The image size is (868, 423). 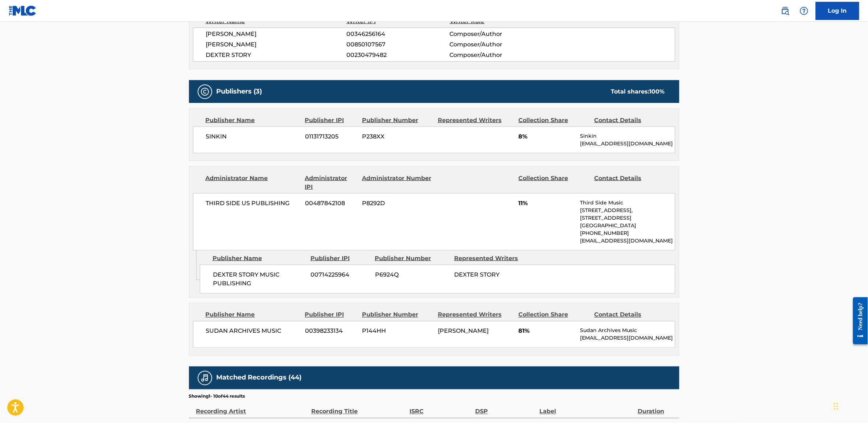 I want to click on h5: Matched Recordings (44), so click(x=259, y=378).